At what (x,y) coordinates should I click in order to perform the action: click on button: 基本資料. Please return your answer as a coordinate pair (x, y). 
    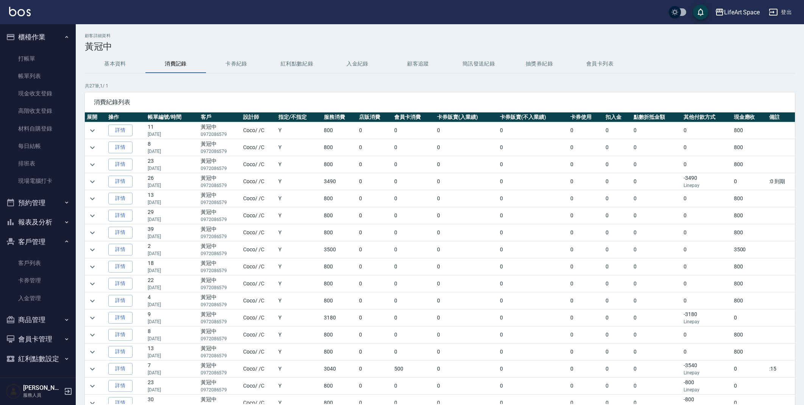
    Looking at the image, I should click on (115, 64).